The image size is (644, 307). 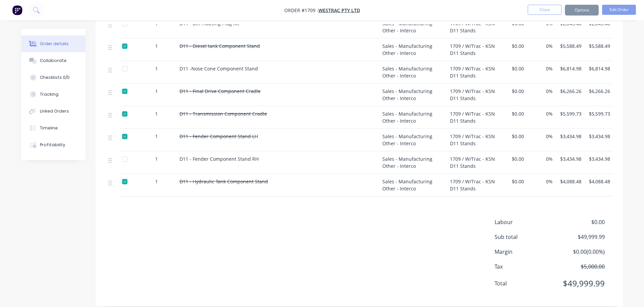 I want to click on div: Collaborate, so click(x=53, y=61).